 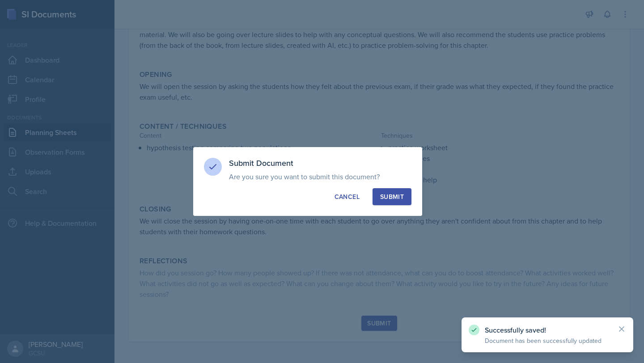 I want to click on p: Successfully saved!, so click(x=548, y=330).